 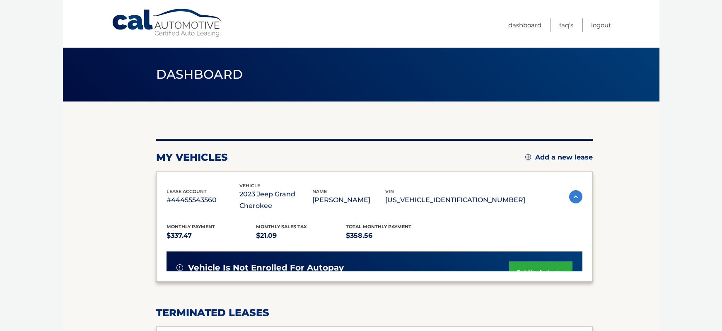 What do you see at coordinates (375, 313) in the screenshot?
I see `h2: terminated leases` at bounding box center [375, 313].